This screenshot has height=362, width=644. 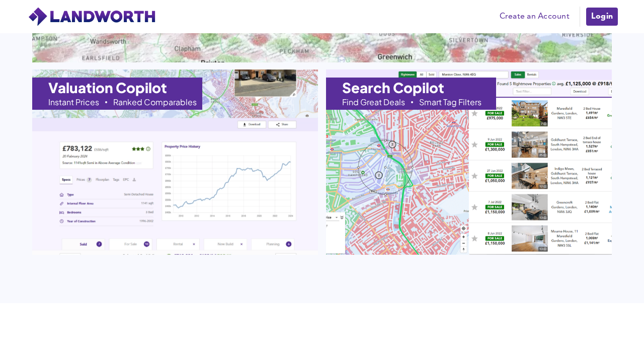 I want to click on h1: Search Copilot, so click(x=393, y=88).